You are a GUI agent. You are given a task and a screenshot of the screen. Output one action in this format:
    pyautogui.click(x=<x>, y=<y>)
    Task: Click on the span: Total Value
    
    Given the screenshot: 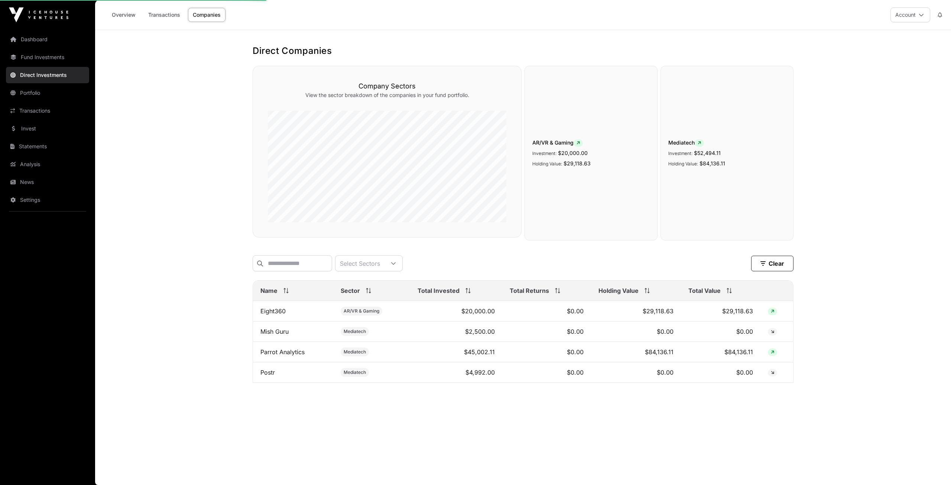 What is the action you would take?
    pyautogui.click(x=704, y=290)
    